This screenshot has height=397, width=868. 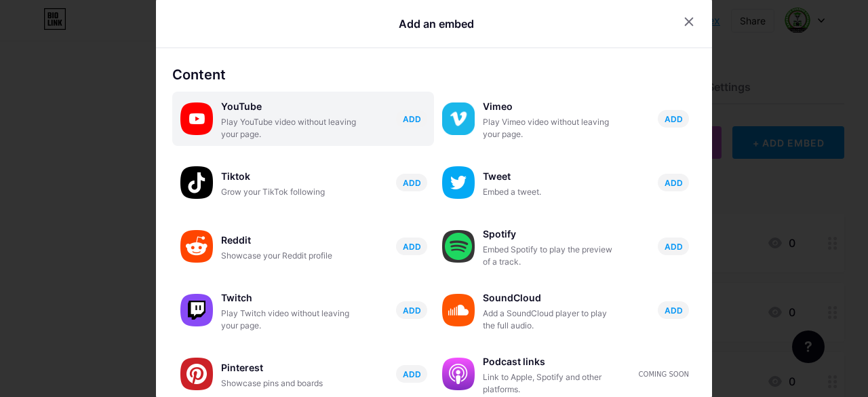 What do you see at coordinates (664, 374) in the screenshot?
I see `div: Coming soon` at bounding box center [664, 374].